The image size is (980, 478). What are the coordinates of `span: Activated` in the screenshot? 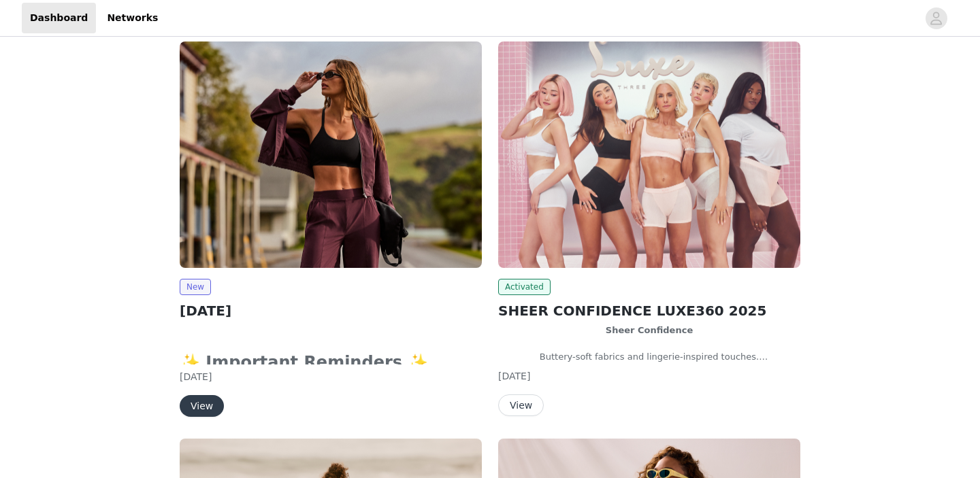 It's located at (524, 287).